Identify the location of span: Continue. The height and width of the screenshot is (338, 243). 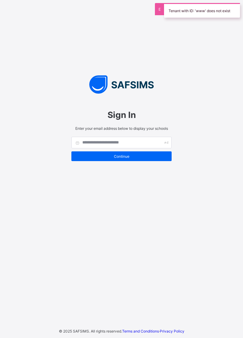
(122, 156).